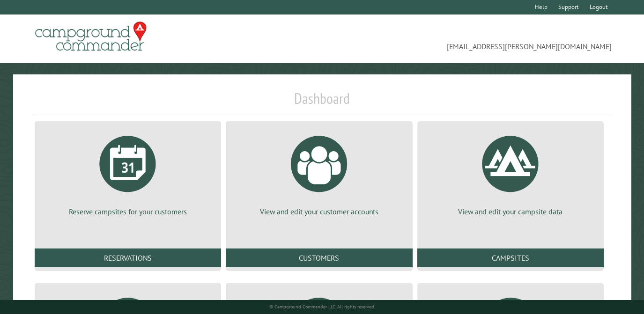 The height and width of the screenshot is (314, 644). I want to click on a: View and edit your customer accounts, so click(319, 173).